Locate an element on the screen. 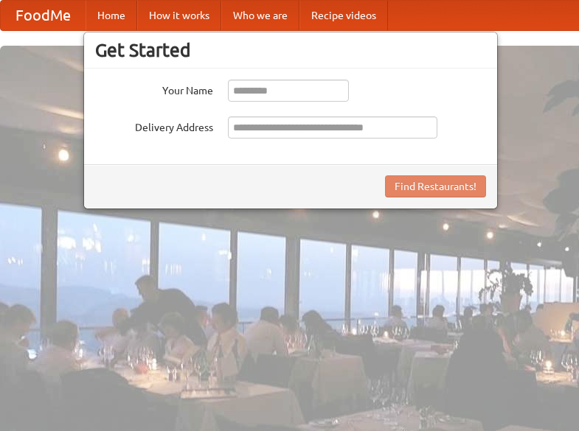  label: Your Name is located at coordinates (154, 89).